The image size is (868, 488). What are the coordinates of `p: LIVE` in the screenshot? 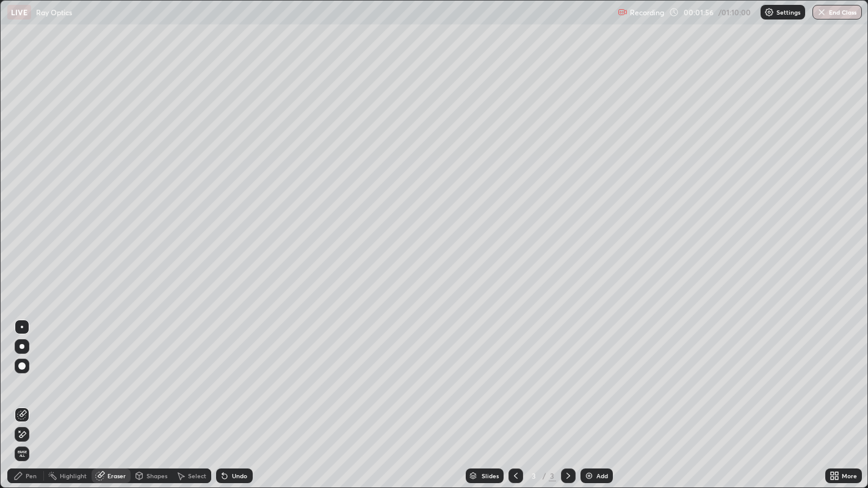 It's located at (19, 12).